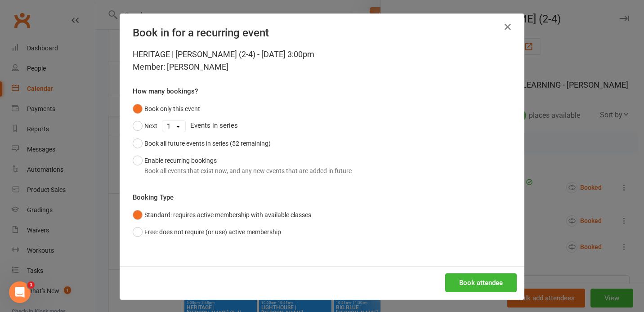  What do you see at coordinates (207, 144) in the screenshot?
I see `div: Book all future events in series (52 remaining)` at bounding box center [207, 144].